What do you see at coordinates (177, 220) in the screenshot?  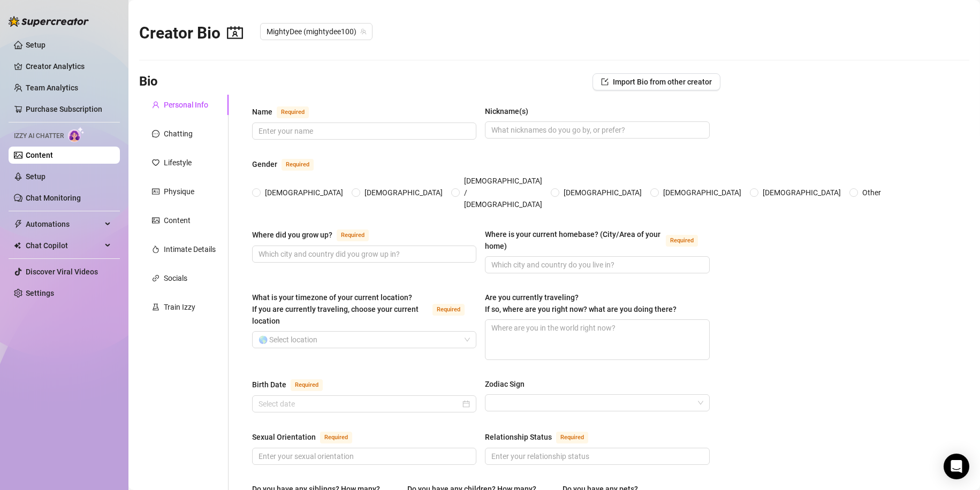 I see `div: Content` at bounding box center [177, 220].